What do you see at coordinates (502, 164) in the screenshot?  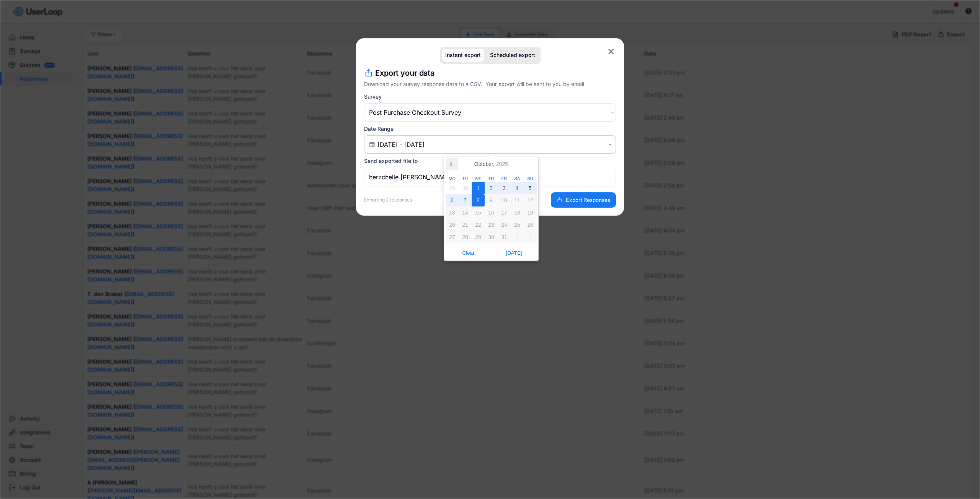 I see `i: 2025` at bounding box center [502, 164].